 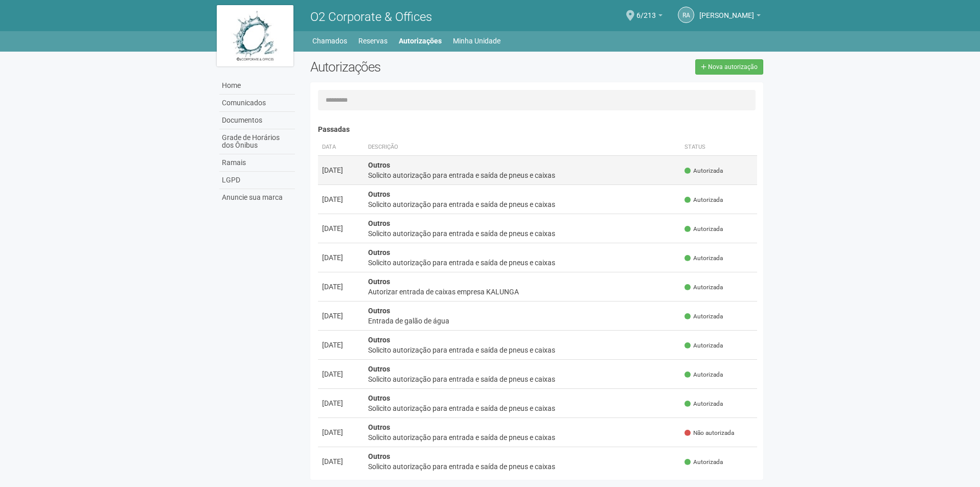 I want to click on th: Status, so click(x=719, y=147).